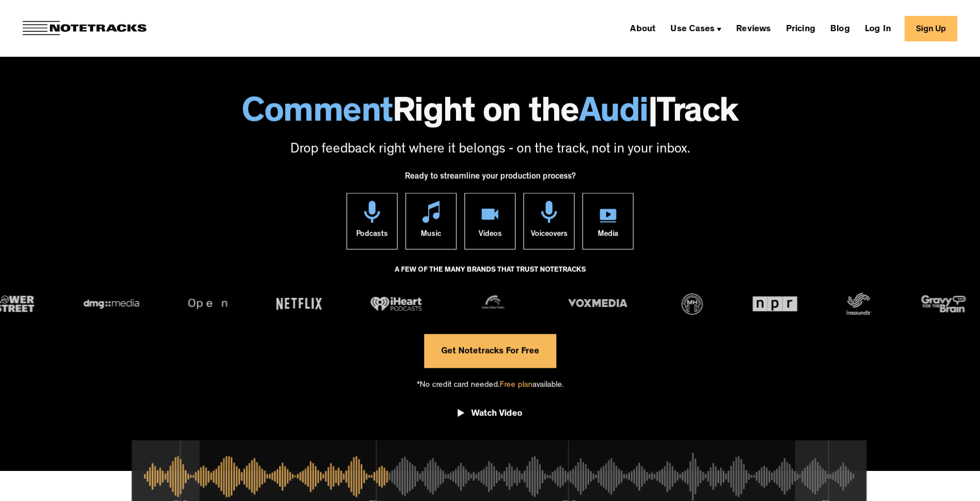  What do you see at coordinates (753, 28) in the screenshot?
I see `a: Reviews` at bounding box center [753, 28].